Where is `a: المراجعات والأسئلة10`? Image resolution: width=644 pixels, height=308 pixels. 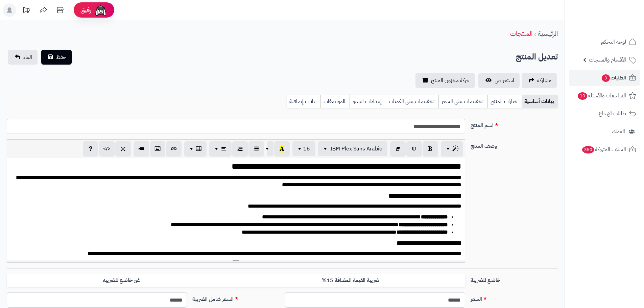 a: المراجعات والأسئلة10 is located at coordinates (605, 95).